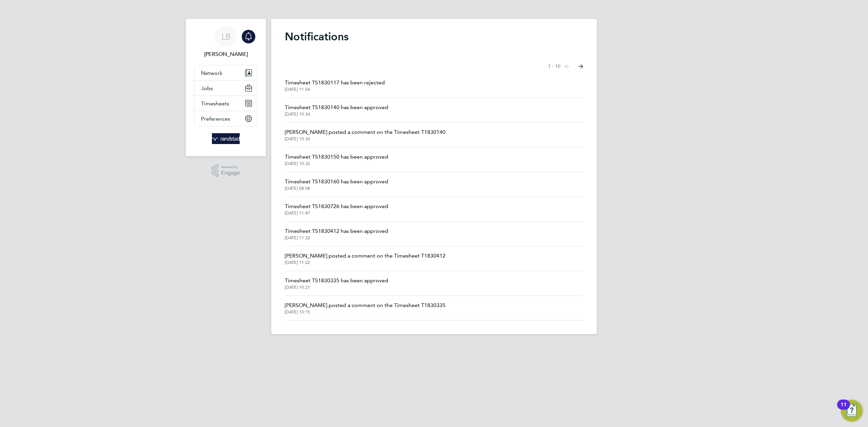 The height and width of the screenshot is (427, 868). What do you see at coordinates (226, 171) in the screenshot?
I see `a: Powered byEngage` at bounding box center [226, 171].